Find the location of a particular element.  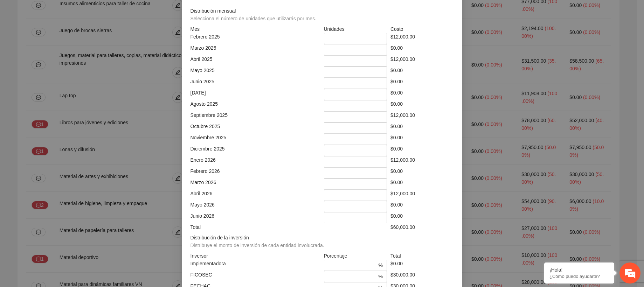

div: Minimizar ventana de chat en vivo is located at coordinates (123, 12).